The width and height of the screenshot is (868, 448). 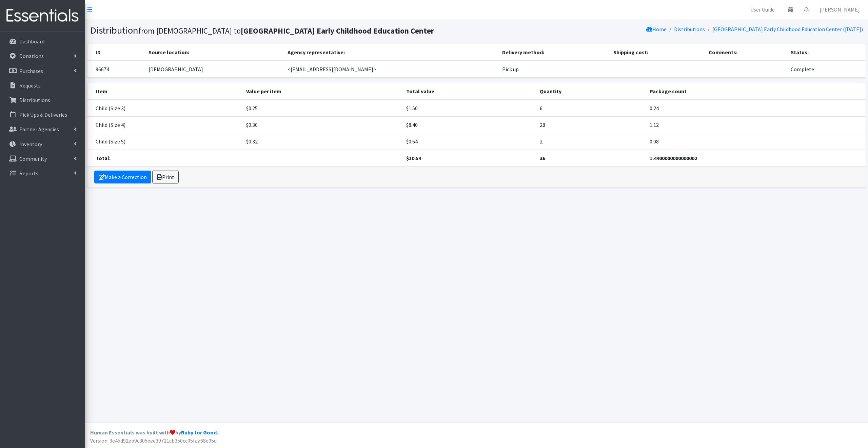 What do you see at coordinates (29, 173) in the screenshot?
I see `p: Reports` at bounding box center [29, 173].